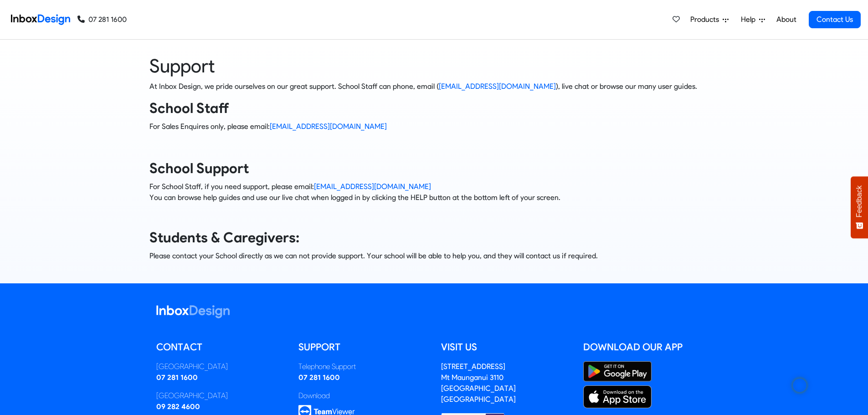  What do you see at coordinates (199, 168) in the screenshot?
I see `strong: School Support` at bounding box center [199, 168].